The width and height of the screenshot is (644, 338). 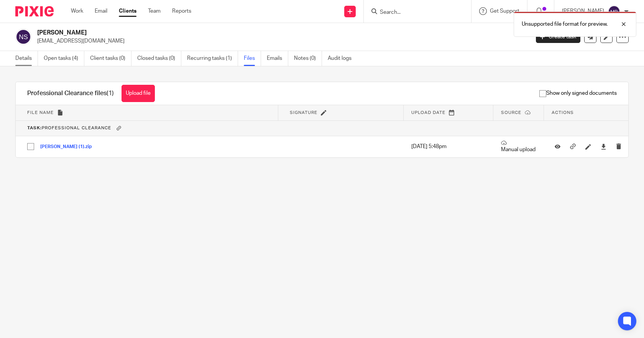 What do you see at coordinates (428, 112) in the screenshot?
I see `span: Upload date` at bounding box center [428, 112].